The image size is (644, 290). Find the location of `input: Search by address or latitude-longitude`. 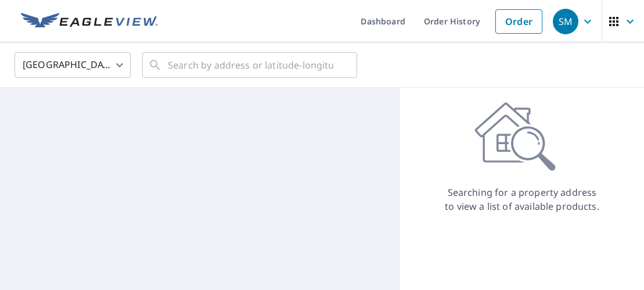

input: Search by address or latitude-longitude is located at coordinates (250, 65).